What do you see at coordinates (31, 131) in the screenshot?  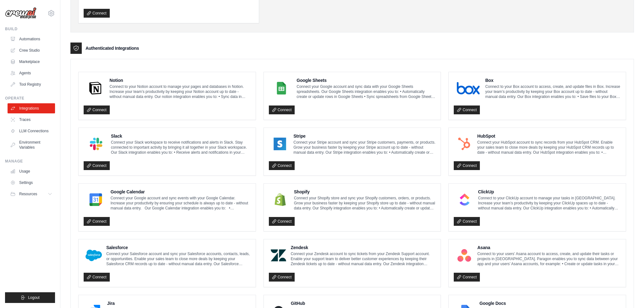 I see `a: LLM Connections` at bounding box center [31, 131].